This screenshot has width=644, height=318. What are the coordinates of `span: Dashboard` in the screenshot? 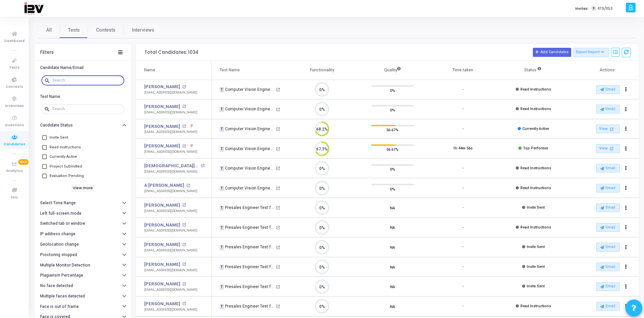 It's located at (15, 41).